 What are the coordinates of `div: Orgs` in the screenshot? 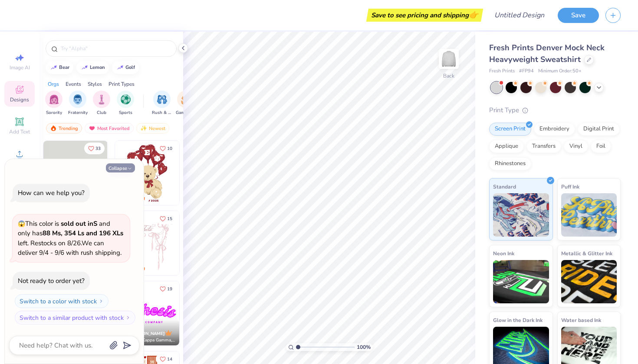 It's located at (53, 84).